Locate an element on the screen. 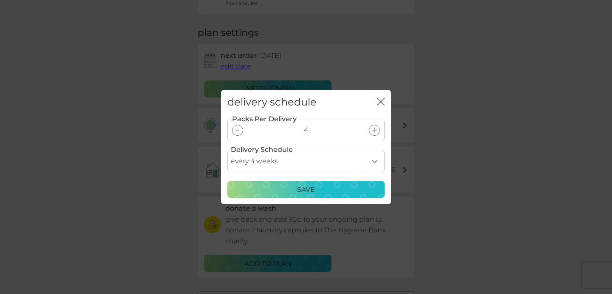 This screenshot has height=294, width=612. label: Packs Per Delivery is located at coordinates (264, 119).